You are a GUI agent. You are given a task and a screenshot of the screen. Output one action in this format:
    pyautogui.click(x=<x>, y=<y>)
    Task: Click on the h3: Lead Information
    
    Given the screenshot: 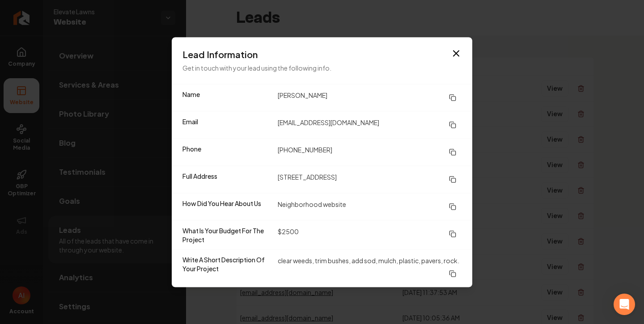 What is the action you would take?
    pyautogui.click(x=322, y=54)
    